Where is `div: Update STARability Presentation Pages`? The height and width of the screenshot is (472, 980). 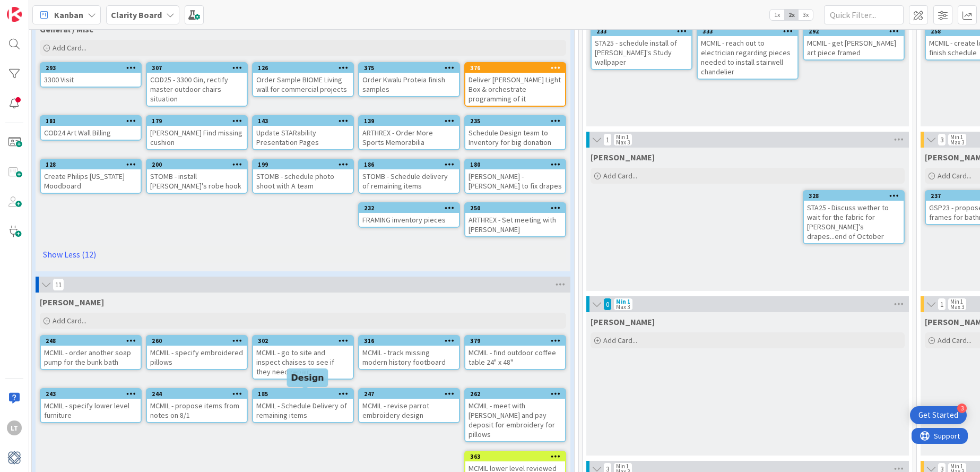 div: Update STARability Presentation Pages is located at coordinates (303, 138).